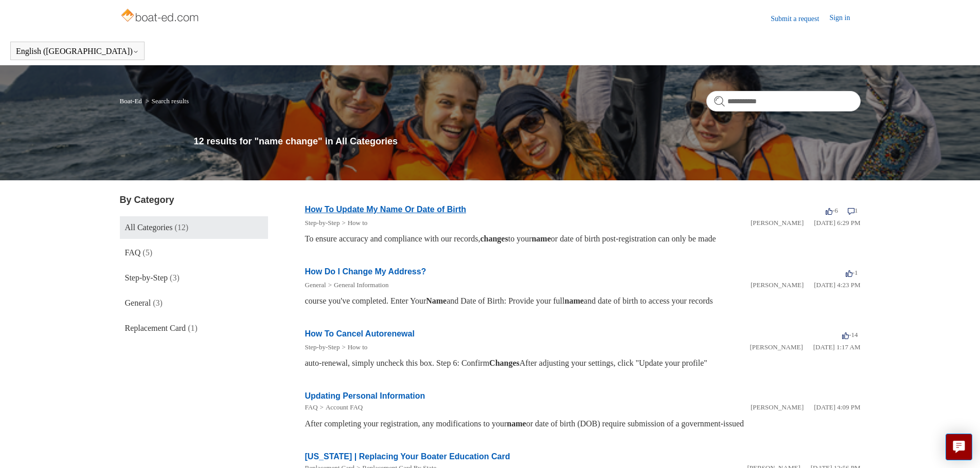 This screenshot has height=468, width=980. What do you see at coordinates (504, 363) in the screenshot?
I see `em: Changes` at bounding box center [504, 363].